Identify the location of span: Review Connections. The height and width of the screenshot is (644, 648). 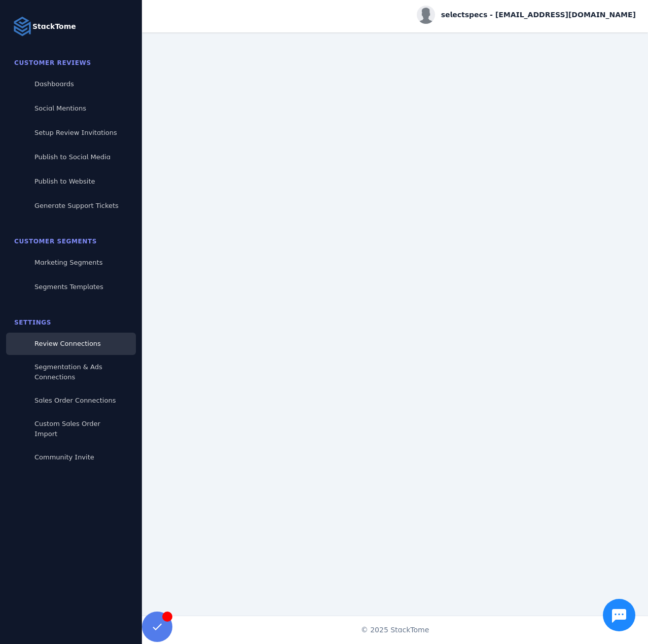
(67, 344).